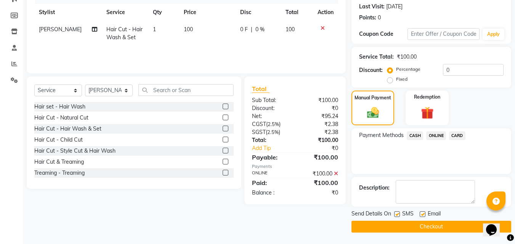  What do you see at coordinates (379, 18) in the screenshot?
I see `div: 0` at bounding box center [379, 18].